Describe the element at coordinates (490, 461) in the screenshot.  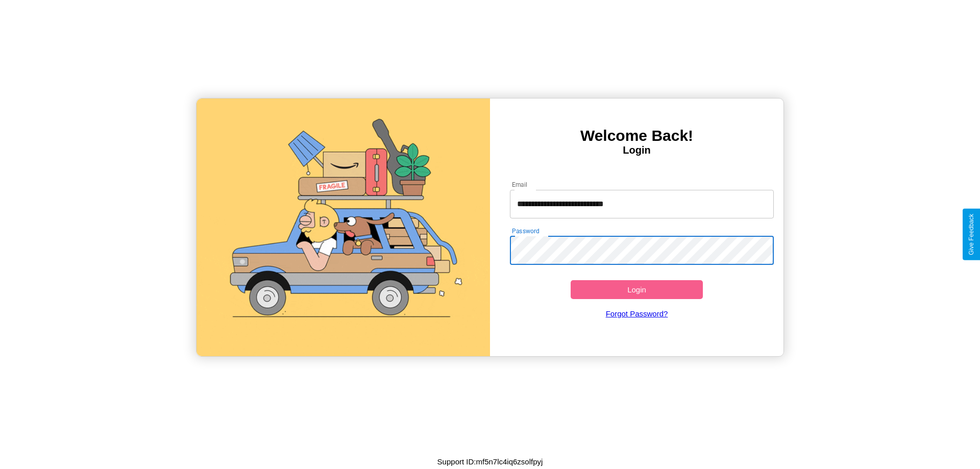
I see `p: Support ID: mf5n7lc4iq6zsolfpyj` at that location.